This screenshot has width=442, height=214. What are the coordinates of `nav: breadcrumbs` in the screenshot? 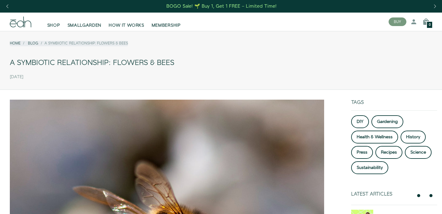 It's located at (69, 43).